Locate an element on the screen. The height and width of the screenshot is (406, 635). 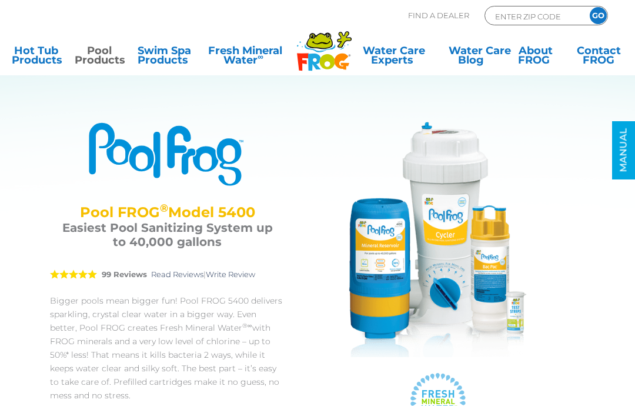
a: AboutFROG is located at coordinates (536, 58).